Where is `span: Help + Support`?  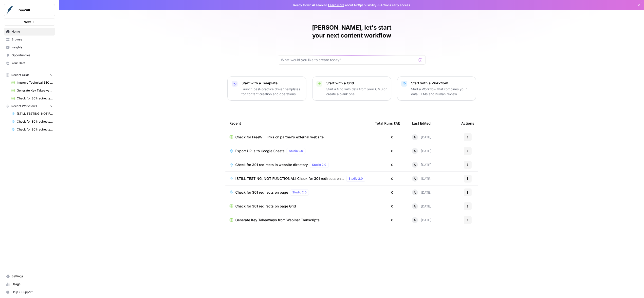 span: Help + Support is located at coordinates (32, 292).